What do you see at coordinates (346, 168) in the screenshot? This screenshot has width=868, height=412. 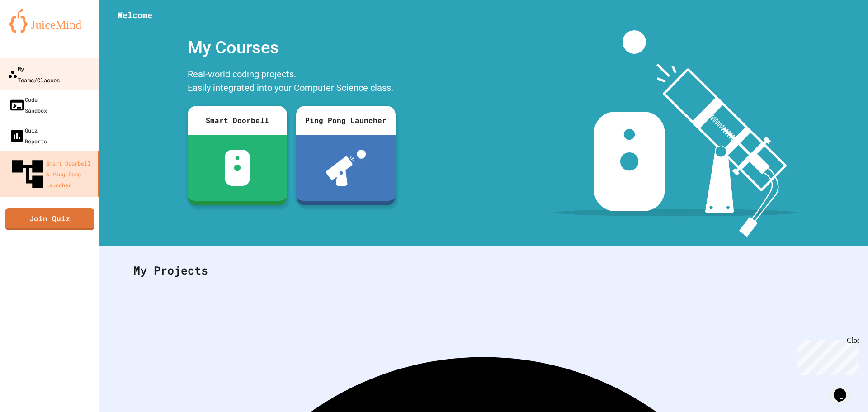 I see `img: ppl-with-ball.png` at bounding box center [346, 168].